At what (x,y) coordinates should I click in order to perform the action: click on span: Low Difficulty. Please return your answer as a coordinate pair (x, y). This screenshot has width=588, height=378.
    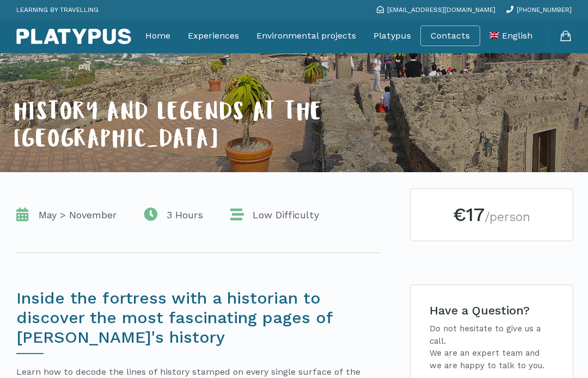
    Looking at the image, I should click on (283, 215).